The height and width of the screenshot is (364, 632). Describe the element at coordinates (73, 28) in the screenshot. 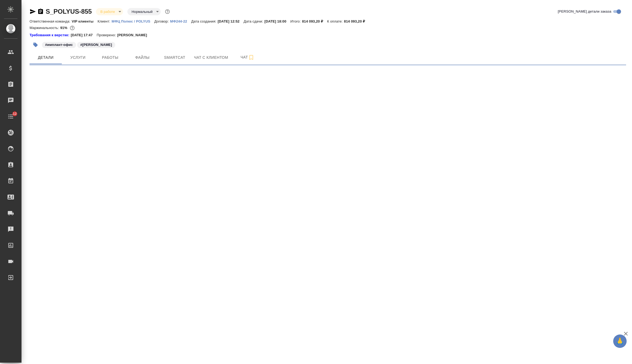

I see `button: 58411.00 RUB;` at that location.